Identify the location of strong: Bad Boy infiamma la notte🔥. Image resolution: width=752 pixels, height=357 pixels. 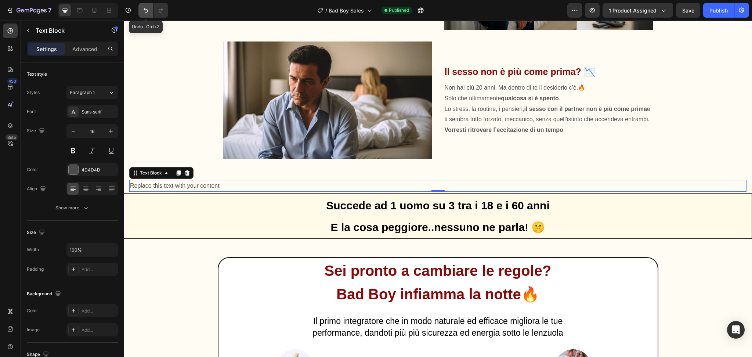
(314, 274).